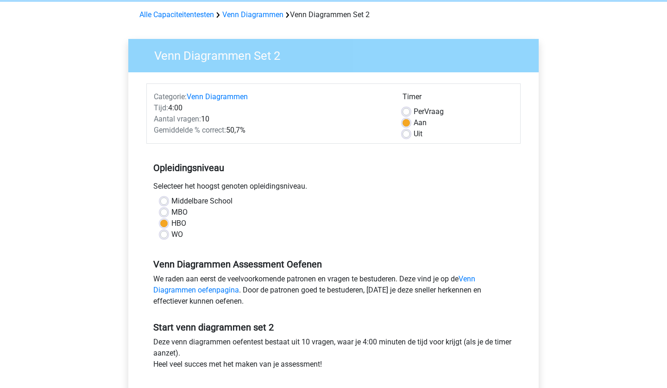 This screenshot has height=388, width=667. Describe the element at coordinates (179, 212) in the screenshot. I see `label: MBO` at that location.